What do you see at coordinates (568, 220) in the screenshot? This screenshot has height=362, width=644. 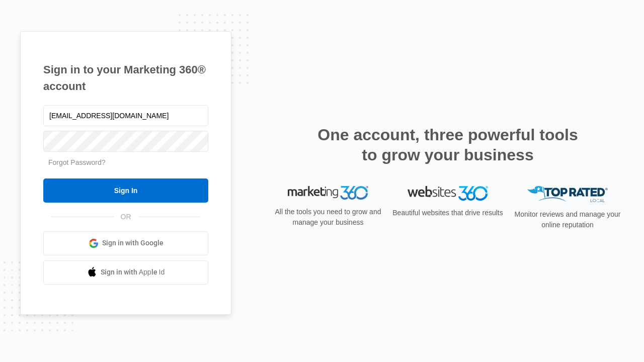 I see `p: Monitor reviews and manage your online reputation` at bounding box center [568, 220].